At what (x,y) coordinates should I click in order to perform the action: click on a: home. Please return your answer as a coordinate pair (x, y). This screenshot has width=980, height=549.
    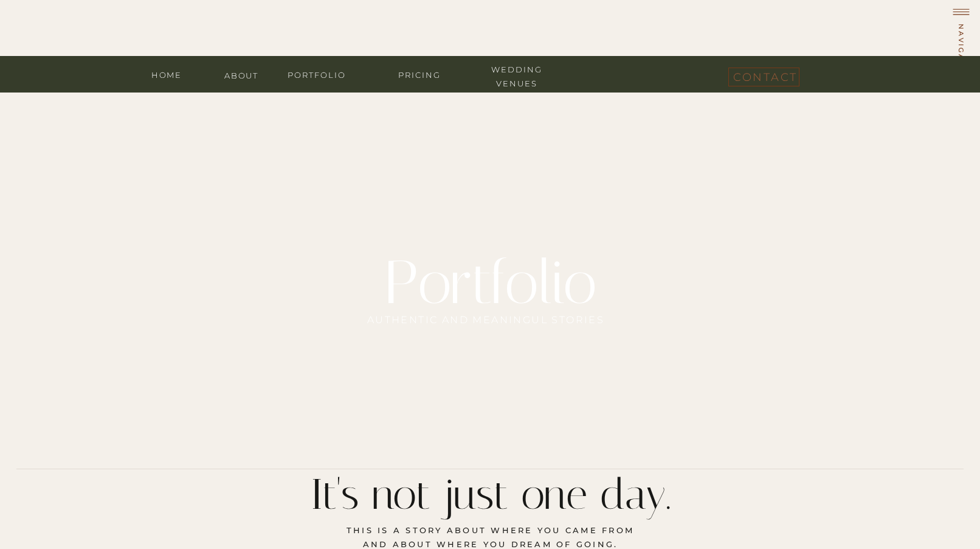
    Looking at the image, I should click on (166, 73).